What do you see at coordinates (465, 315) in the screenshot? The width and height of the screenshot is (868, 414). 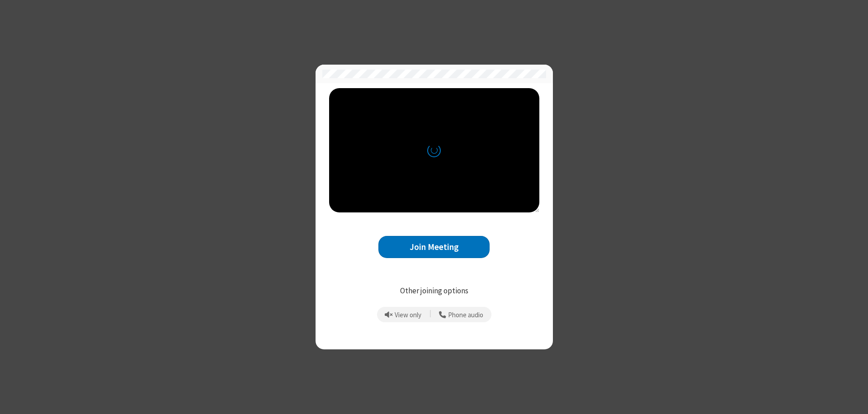 I see `span: Phone audio` at bounding box center [465, 315].